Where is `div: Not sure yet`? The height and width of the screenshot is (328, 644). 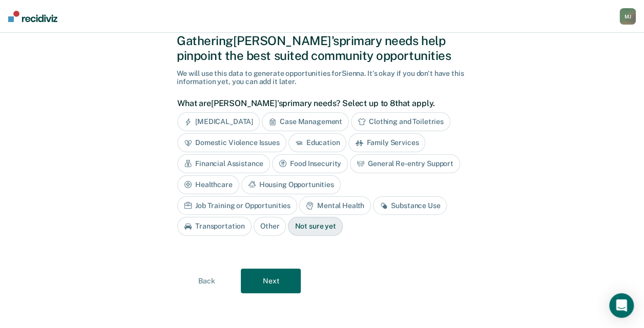
div: Not sure yet is located at coordinates (315, 226).